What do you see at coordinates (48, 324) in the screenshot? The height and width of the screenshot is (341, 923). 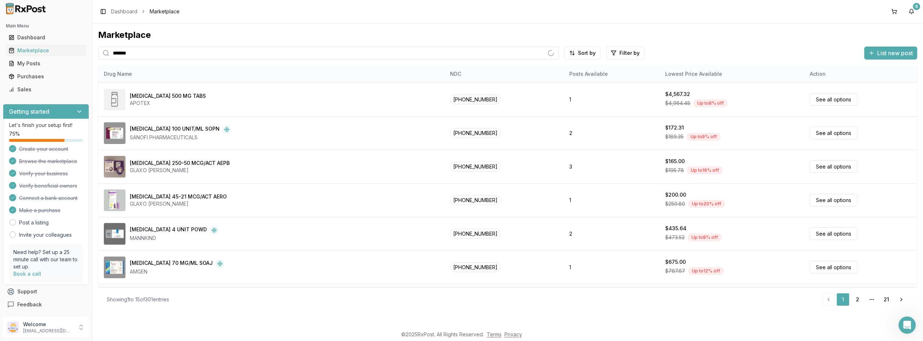 I see `p: Welcome` at bounding box center [48, 324].